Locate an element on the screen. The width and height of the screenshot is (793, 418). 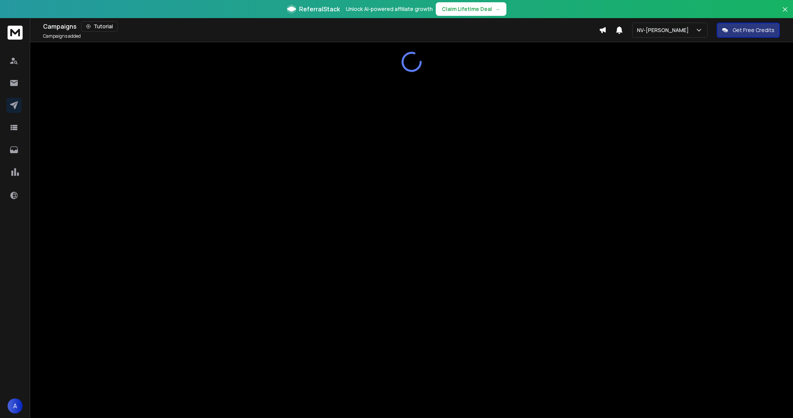
button: Claim Lifetime Deal→ is located at coordinates (471, 9).